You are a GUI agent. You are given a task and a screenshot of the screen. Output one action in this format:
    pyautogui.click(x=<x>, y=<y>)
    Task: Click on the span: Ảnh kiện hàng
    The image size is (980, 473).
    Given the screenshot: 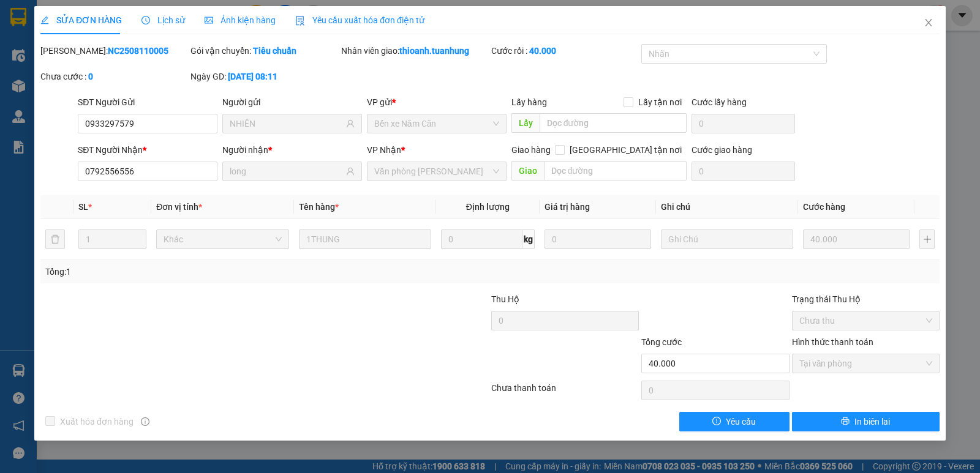 What is the action you would take?
    pyautogui.click(x=240, y=20)
    